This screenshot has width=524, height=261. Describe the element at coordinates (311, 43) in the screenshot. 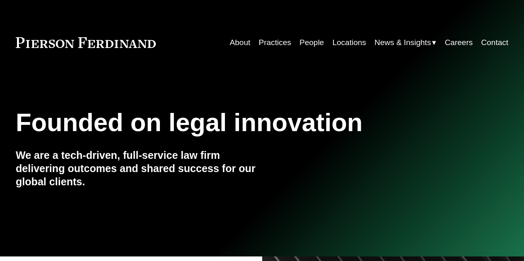

I see `a: People` at that location.